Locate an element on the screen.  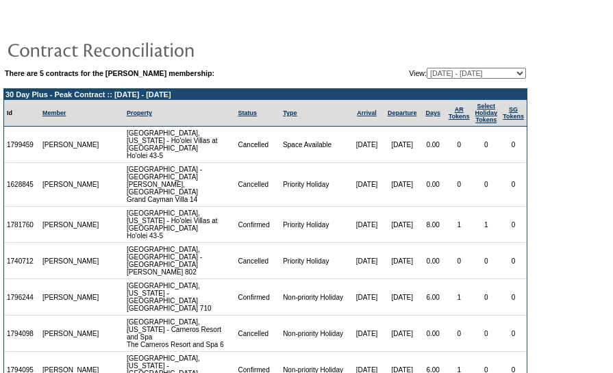
a: ARTokens is located at coordinates (459, 113).